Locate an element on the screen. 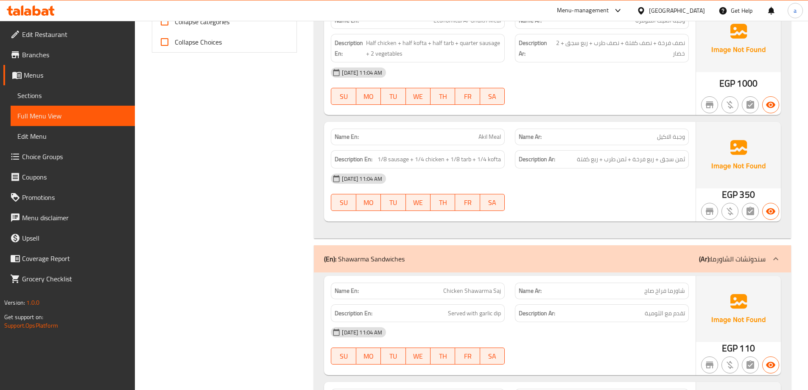 The height and width of the screenshot is (390, 808). span: ثمن سجق + ربع فرخة + ثمن طرب + ربع كفتة is located at coordinates (631, 159).